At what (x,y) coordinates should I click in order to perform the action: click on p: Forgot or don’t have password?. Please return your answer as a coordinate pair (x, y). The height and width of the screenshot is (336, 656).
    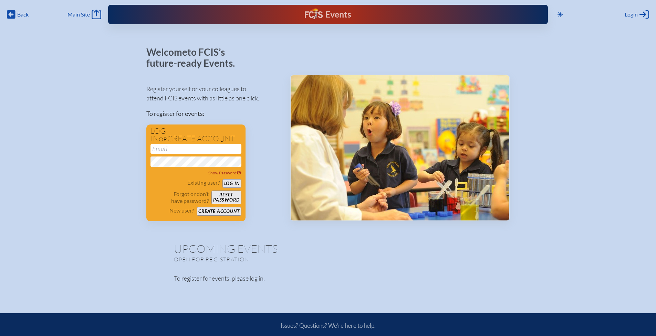
    Looking at the image, I should click on (180, 198).